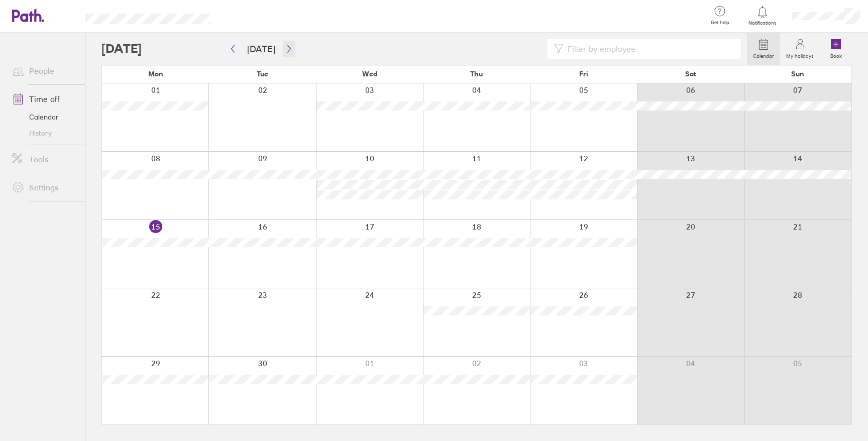 Image resolution: width=868 pixels, height=441 pixels. I want to click on span: Mon, so click(156, 74).